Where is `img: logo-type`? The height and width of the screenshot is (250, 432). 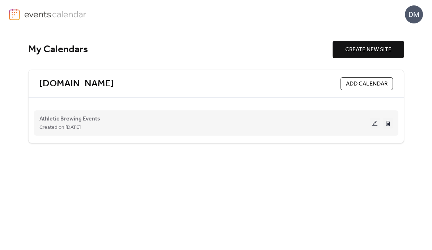
img: logo-type is located at coordinates (55, 14).